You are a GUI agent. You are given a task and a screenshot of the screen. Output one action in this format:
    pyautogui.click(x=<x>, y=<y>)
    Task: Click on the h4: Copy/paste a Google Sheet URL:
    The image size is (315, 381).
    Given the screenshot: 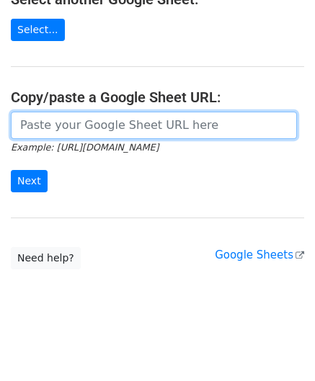 What is the action you would take?
    pyautogui.click(x=157, y=97)
    